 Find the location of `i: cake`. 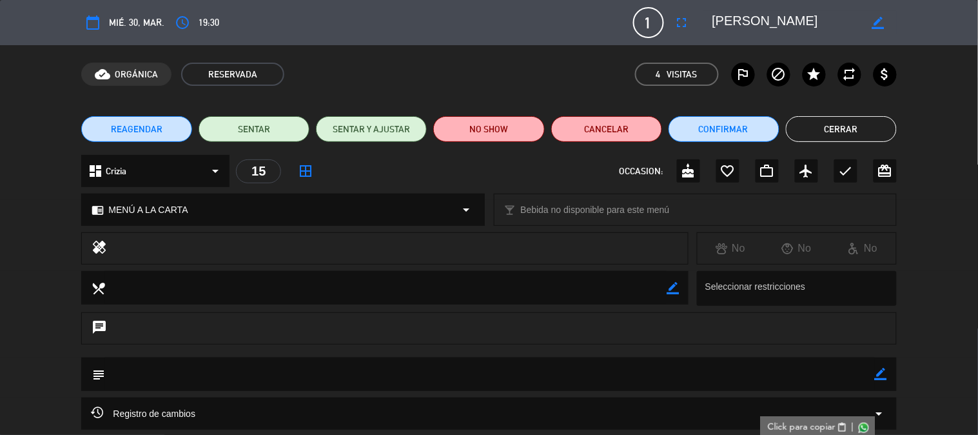

i: cake is located at coordinates (689, 171).